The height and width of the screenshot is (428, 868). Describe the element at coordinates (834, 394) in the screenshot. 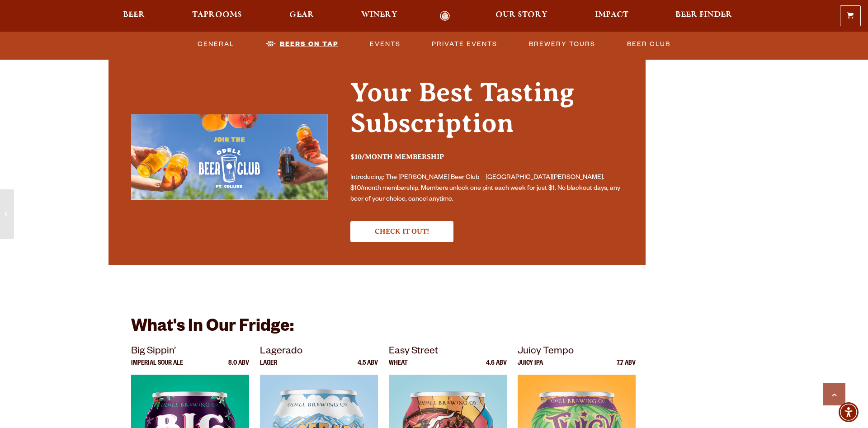

I see `a: Scroll to top` at that location.